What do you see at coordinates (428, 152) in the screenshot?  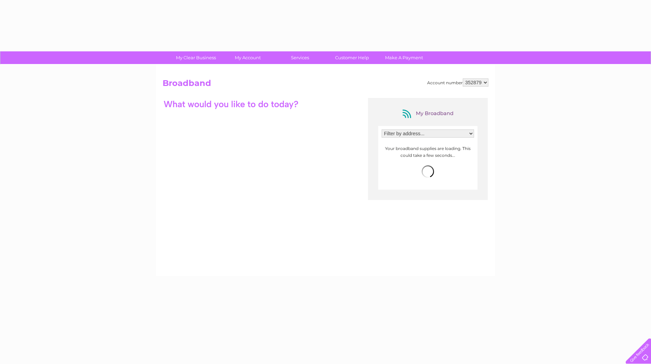 I see `p: Your broadband supplies are loading. This could take a few seconds...` at bounding box center [428, 152].